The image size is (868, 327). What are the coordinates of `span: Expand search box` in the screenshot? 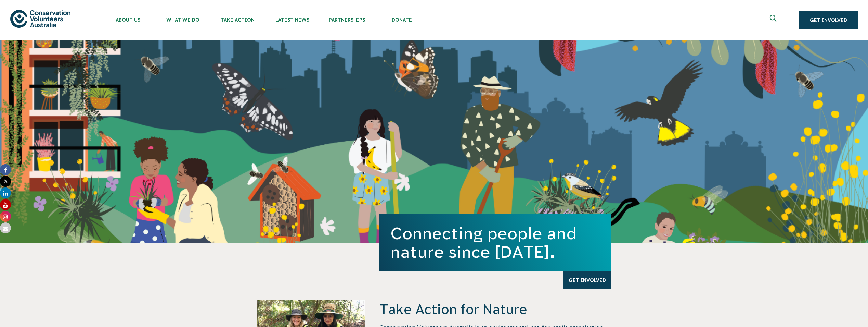 It's located at (774, 20).